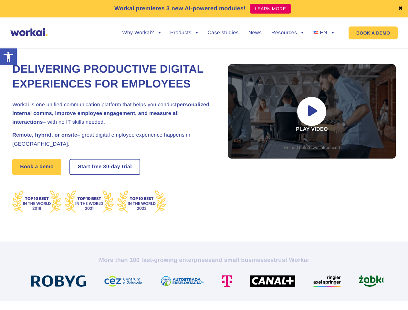 This screenshot has width=408, height=310. What do you see at coordinates (223, 33) in the screenshot?
I see `a: Case studies` at bounding box center [223, 33].